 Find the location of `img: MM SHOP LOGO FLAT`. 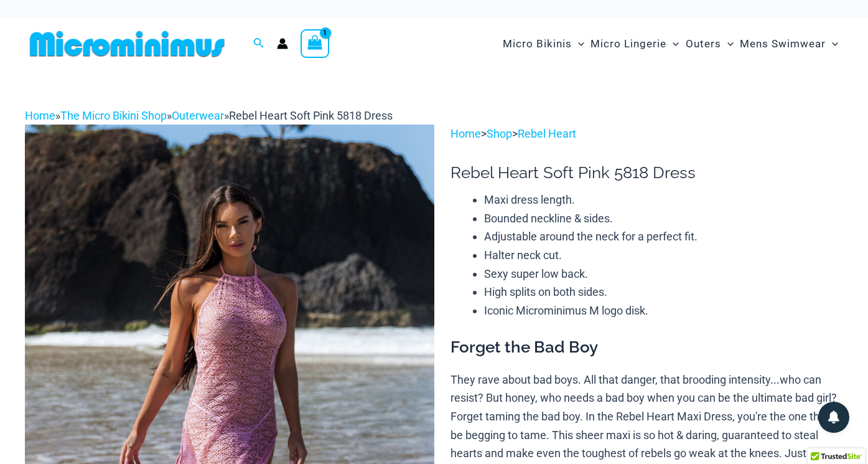

img: MM SHOP LOGO FLAT is located at coordinates (127, 43).